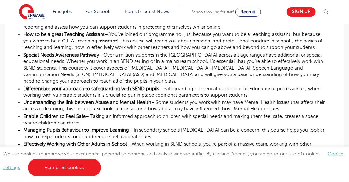  Describe the element at coordinates (76, 130) in the screenshot. I see `span: Managing Pupils Behaviour to Improve Learning` at that location.